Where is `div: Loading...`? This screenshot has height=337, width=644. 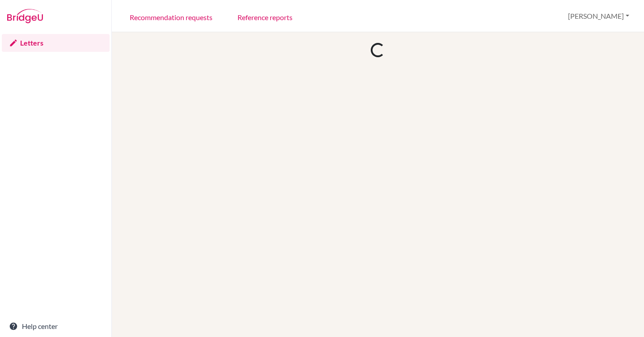 div: Loading... is located at coordinates (378, 50).